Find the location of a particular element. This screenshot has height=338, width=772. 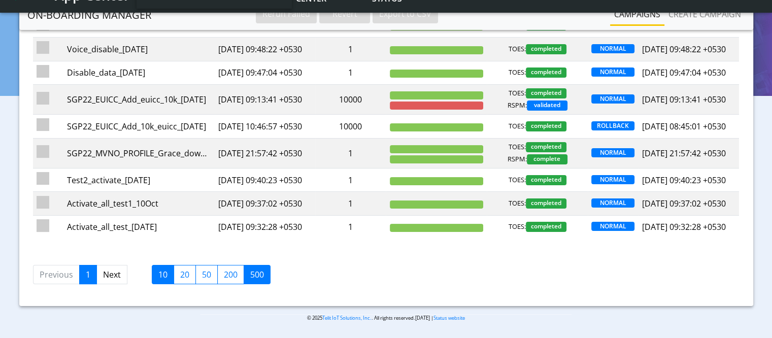

a: Telit IoT Solutions, Inc. is located at coordinates (347, 318).